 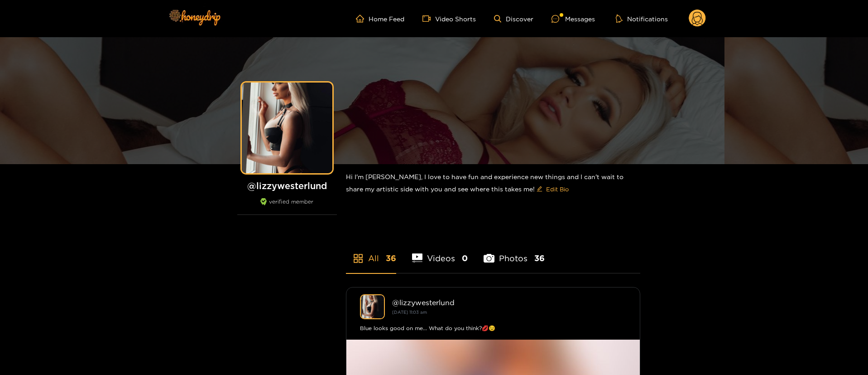 I want to click on button: Notifications, so click(x=642, y=19).